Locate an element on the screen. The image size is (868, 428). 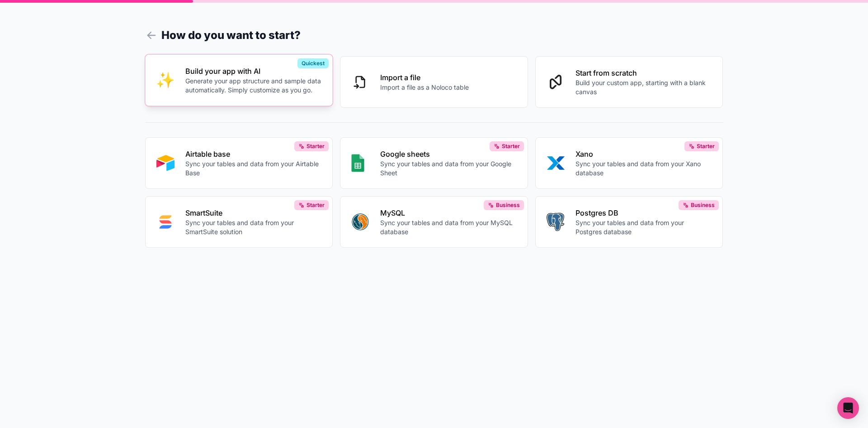
img: SMART_SUITE is located at coordinates (165, 221).